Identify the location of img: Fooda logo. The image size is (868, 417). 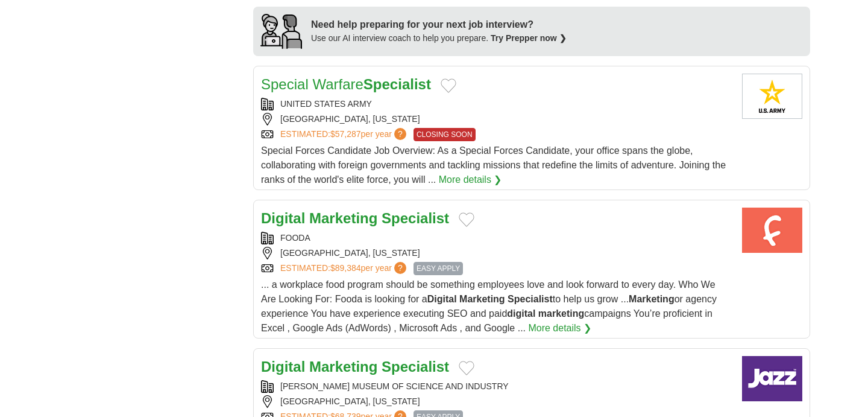
(772, 230).